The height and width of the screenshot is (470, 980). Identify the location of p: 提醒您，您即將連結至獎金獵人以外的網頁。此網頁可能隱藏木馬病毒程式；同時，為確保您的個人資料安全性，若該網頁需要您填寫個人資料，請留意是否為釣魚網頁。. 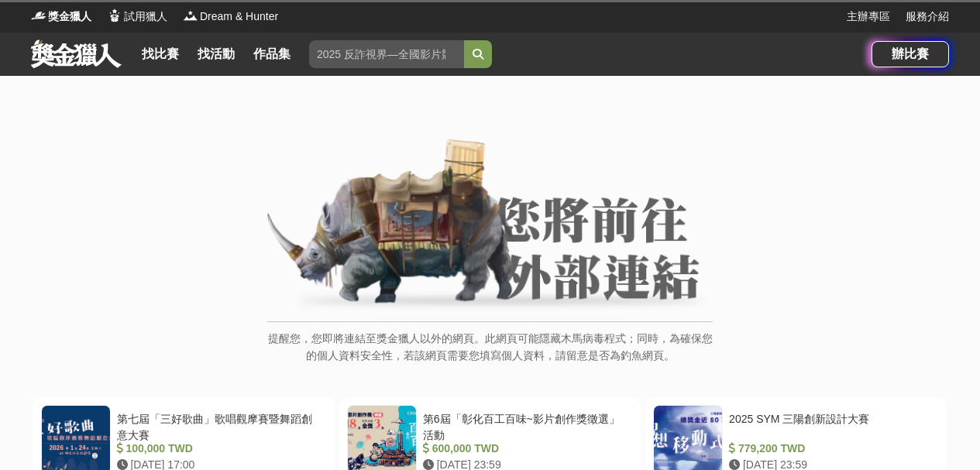
(489, 355).